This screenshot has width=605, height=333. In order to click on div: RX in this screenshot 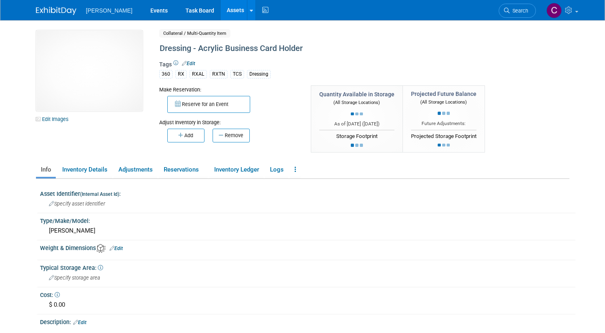, I will do `click(181, 74)`.